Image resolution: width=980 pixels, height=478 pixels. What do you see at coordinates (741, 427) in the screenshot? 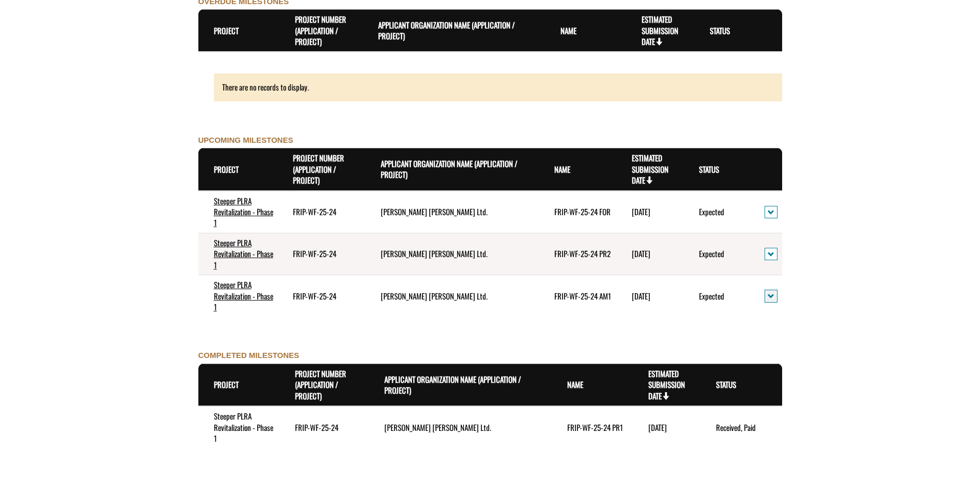
I see `td: Received, Paid` at bounding box center [741, 427].